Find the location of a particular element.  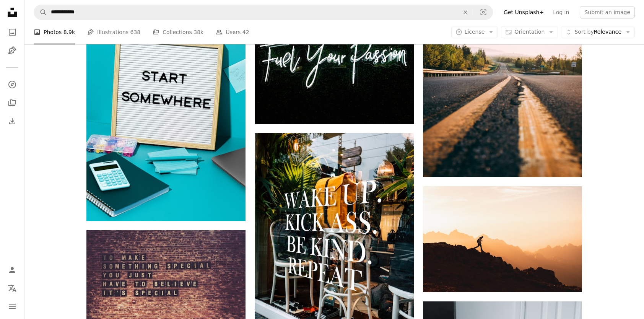

a: gray asphalt road in between trees is located at coordinates (502, 58).